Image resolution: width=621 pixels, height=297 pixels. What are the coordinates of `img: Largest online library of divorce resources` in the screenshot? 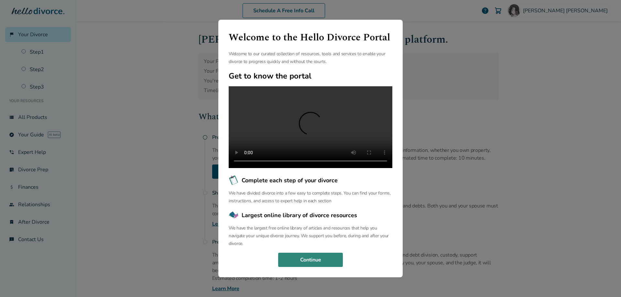 It's located at (234, 216).